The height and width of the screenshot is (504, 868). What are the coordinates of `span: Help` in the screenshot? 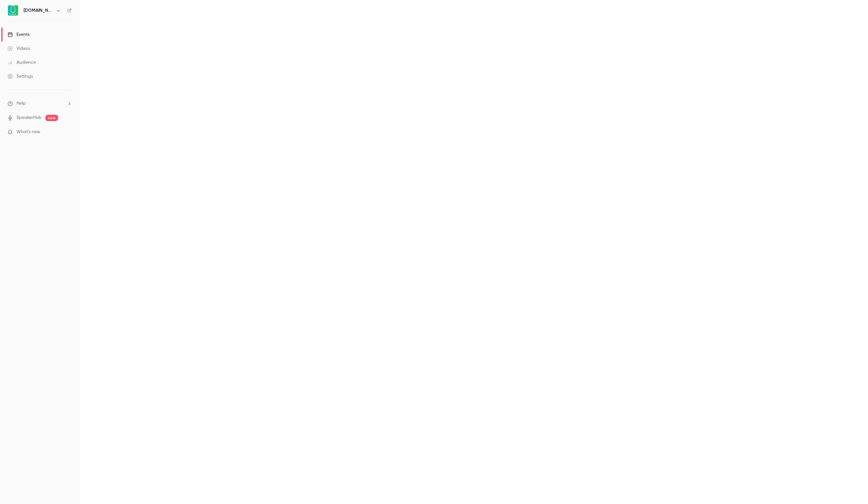 It's located at (21, 103).